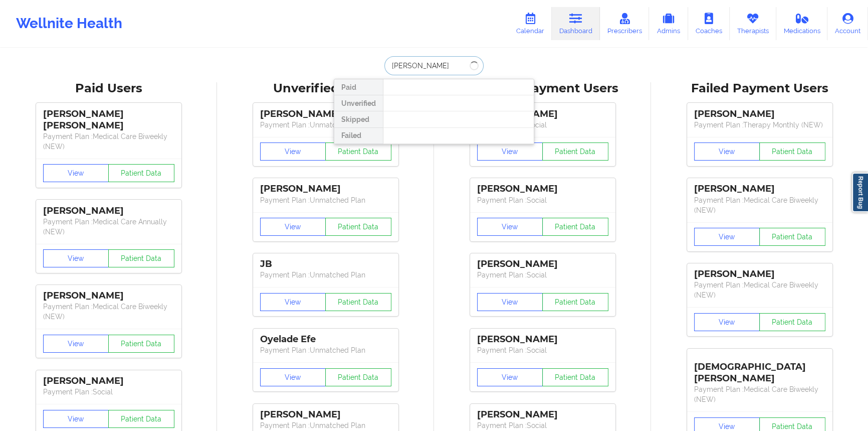  Describe the element at coordinates (802, 24) in the screenshot. I see `a: Medications` at that location.